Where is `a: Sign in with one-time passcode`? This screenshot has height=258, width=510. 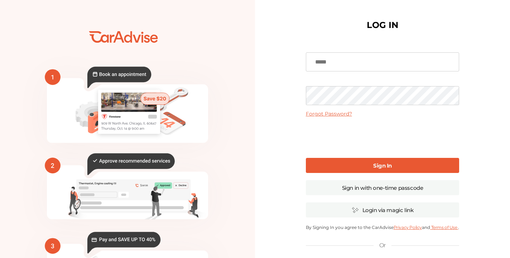 a: Sign in with one-time passcode is located at coordinates (383, 187).